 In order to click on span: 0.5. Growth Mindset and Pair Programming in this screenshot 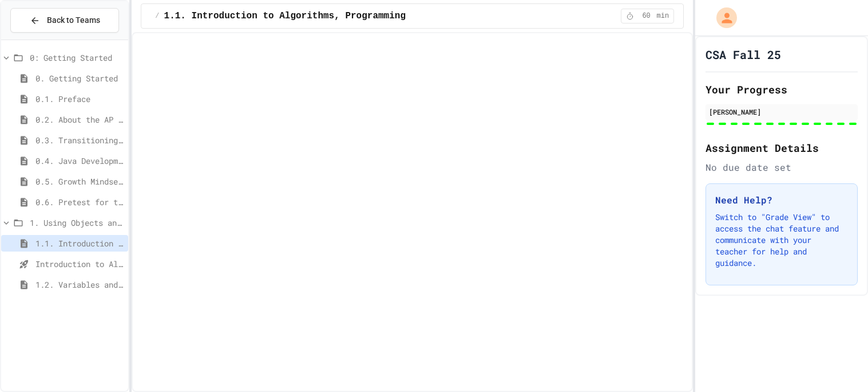, I will do `click(80, 181)`.